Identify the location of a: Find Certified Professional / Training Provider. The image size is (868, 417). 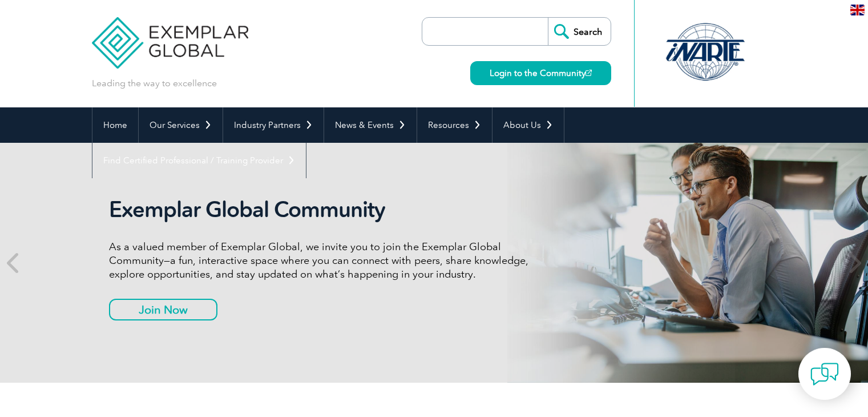
(200, 160).